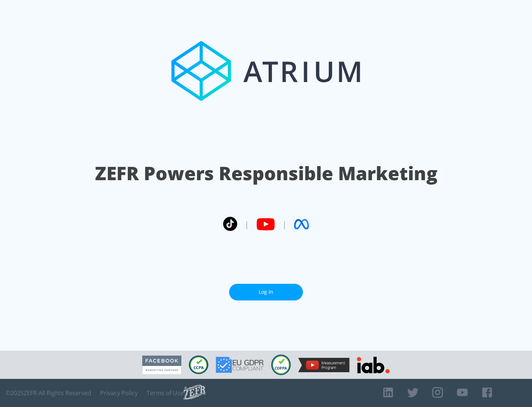 The height and width of the screenshot is (407, 532). I want to click on span: © 2025 ZEFR All Rights Reserved, so click(48, 393).